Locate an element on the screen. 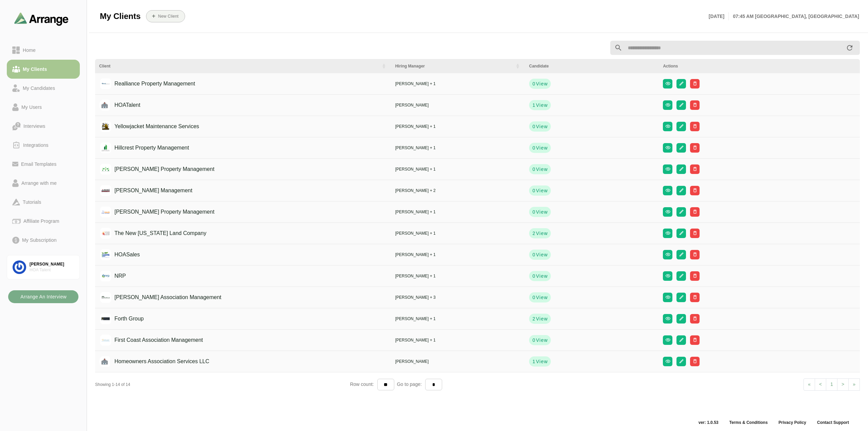 Image resolution: width=868 pixels, height=431 pixels. a: My Users is located at coordinates (43, 107).